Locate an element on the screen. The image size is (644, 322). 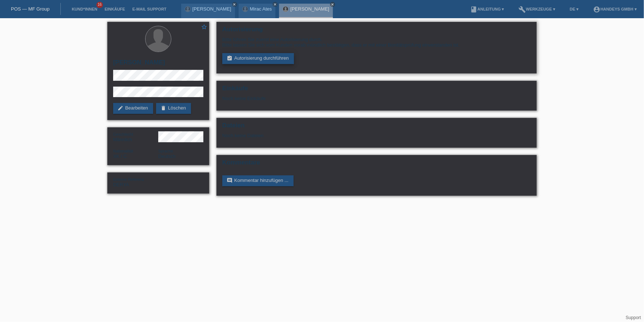
span: 16 is located at coordinates (100, 5).